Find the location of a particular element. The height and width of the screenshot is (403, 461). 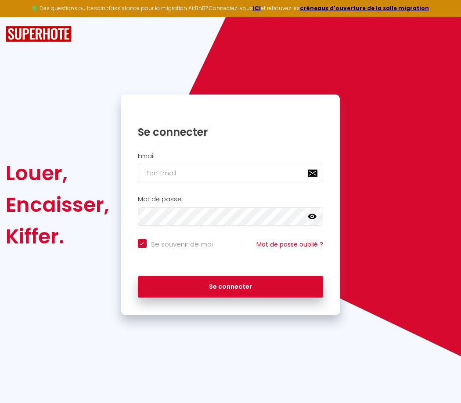

strong: créneaux d'ouverture de la salle migration is located at coordinates (365, 8).